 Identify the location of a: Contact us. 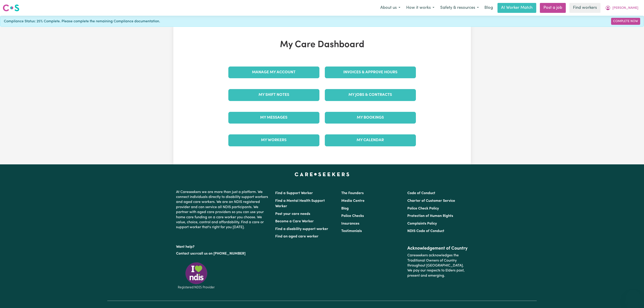
(185, 254).